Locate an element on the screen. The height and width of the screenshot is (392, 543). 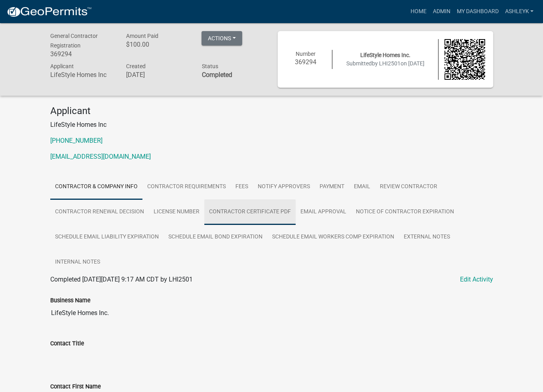
span: General Contractor Registration is located at coordinates (74, 41).